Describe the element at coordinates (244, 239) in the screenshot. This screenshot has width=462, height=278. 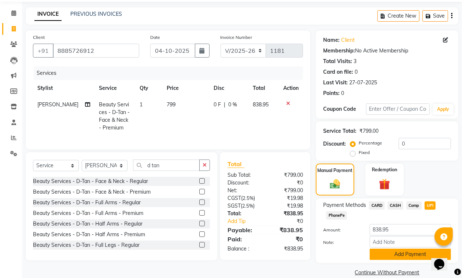
I see `div: Paid:` at that location.